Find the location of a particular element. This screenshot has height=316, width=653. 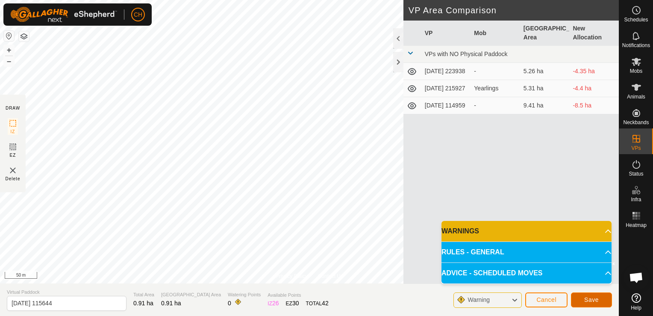

span: IZ is located at coordinates (13, 131).